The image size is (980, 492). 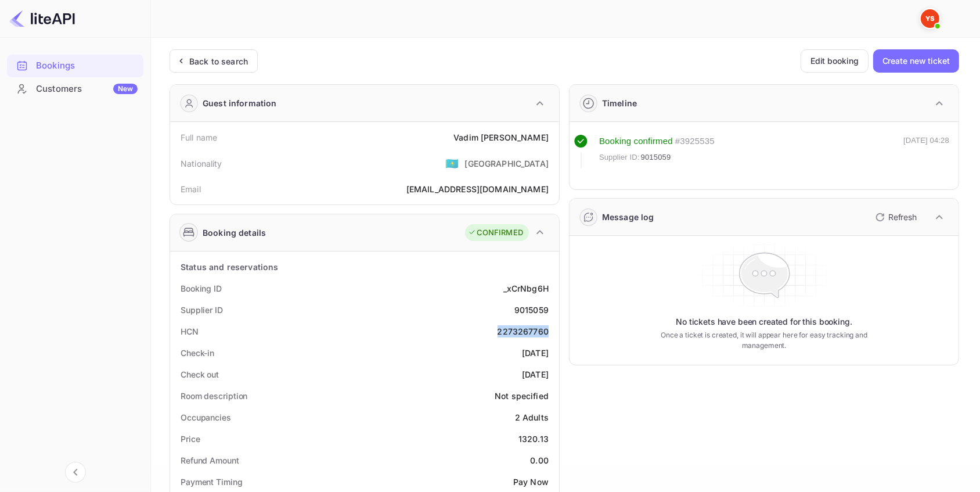 What do you see at coordinates (451, 163) in the screenshot?
I see `span: United States` at bounding box center [451, 163].